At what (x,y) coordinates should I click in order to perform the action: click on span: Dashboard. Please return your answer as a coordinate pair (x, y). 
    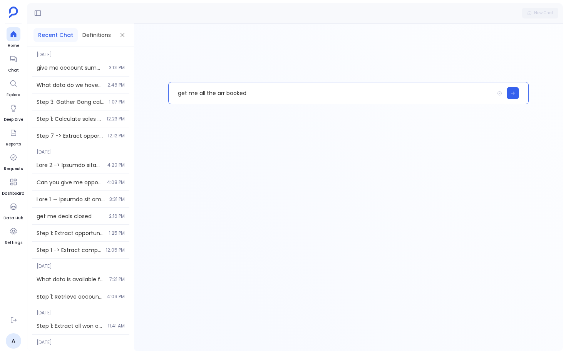
    Looking at the image, I should click on (13, 194).